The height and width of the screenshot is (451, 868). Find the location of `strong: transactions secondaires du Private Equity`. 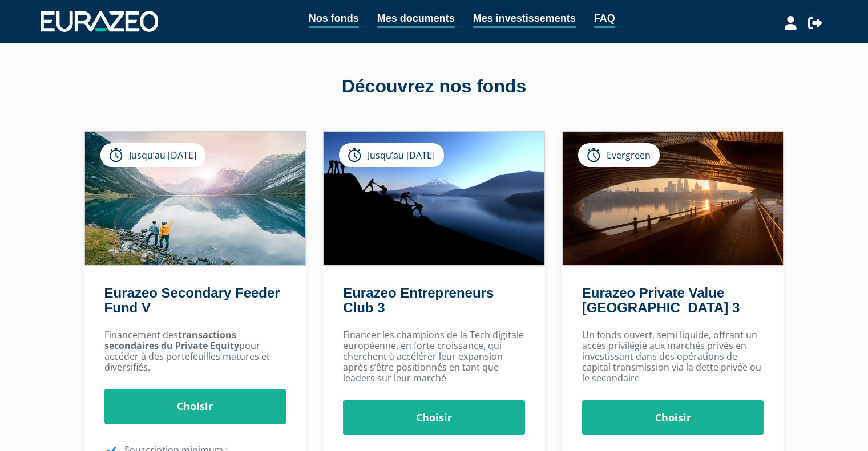

strong: transactions secondaires du Private Equity is located at coordinates (172, 340).